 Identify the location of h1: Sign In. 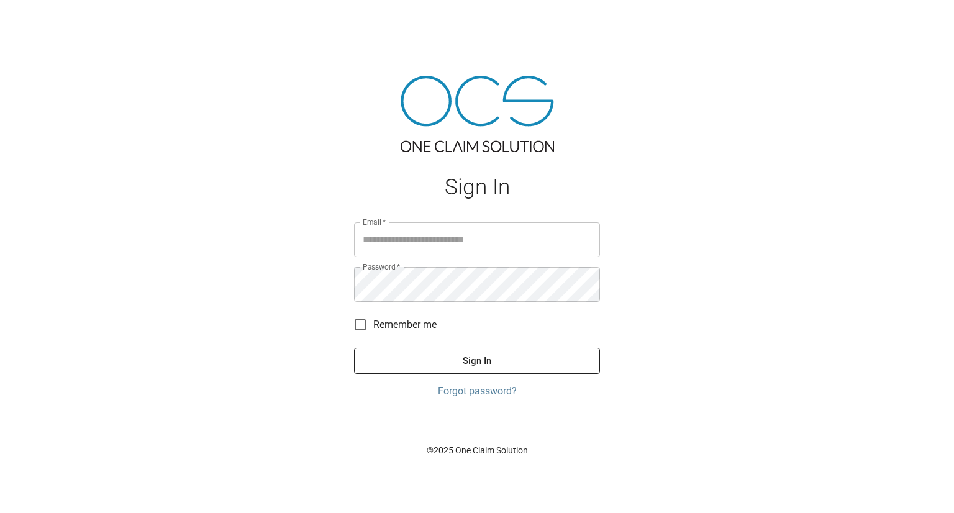
(477, 187).